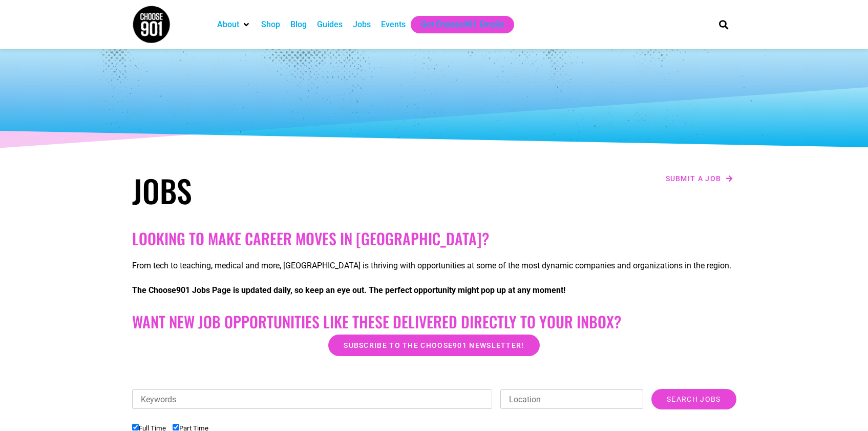  I want to click on div: Blog, so click(298, 25).